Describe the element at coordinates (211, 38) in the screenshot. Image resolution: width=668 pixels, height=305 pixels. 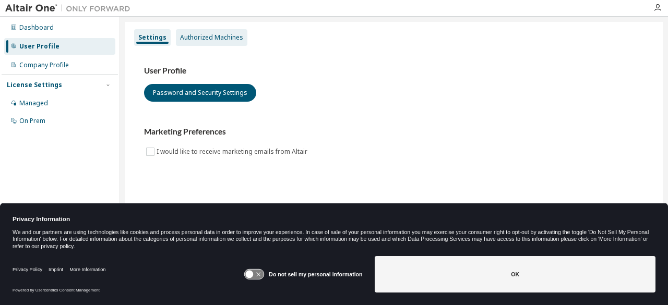
I see `div: Authorized Machines` at that location.